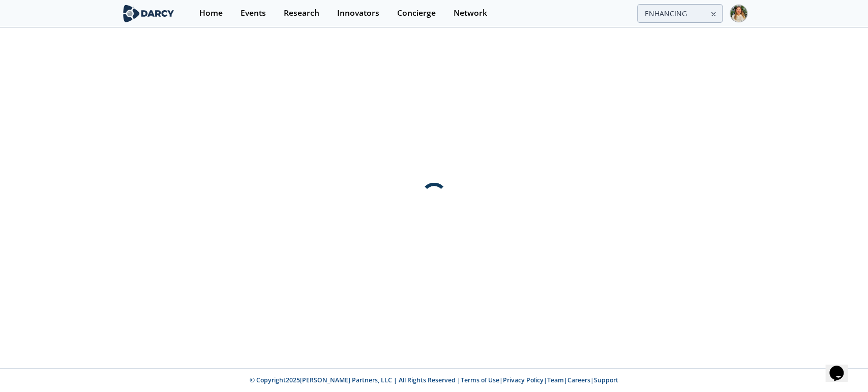 This screenshot has height=392, width=868. What do you see at coordinates (739, 13) in the screenshot?
I see `img: Profile` at bounding box center [739, 13].